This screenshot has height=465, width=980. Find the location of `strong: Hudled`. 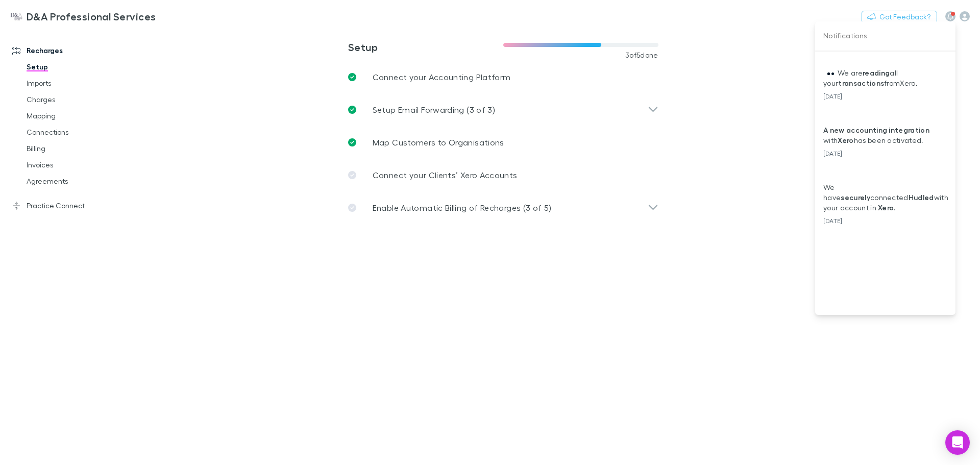

strong: Hudled is located at coordinates (921, 197).